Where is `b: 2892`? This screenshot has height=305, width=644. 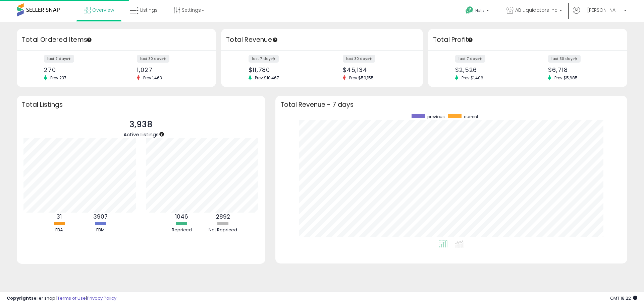 b: 2892 is located at coordinates (223, 217).